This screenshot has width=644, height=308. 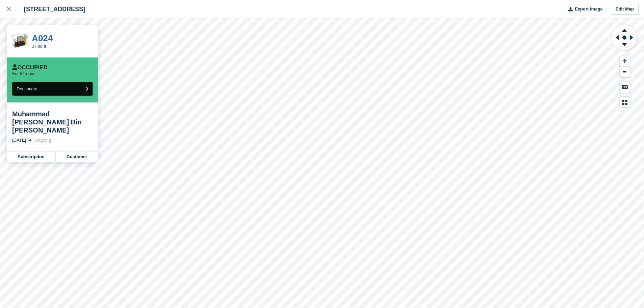 What do you see at coordinates (77, 157) in the screenshot?
I see `a: Customer` at bounding box center [77, 157].